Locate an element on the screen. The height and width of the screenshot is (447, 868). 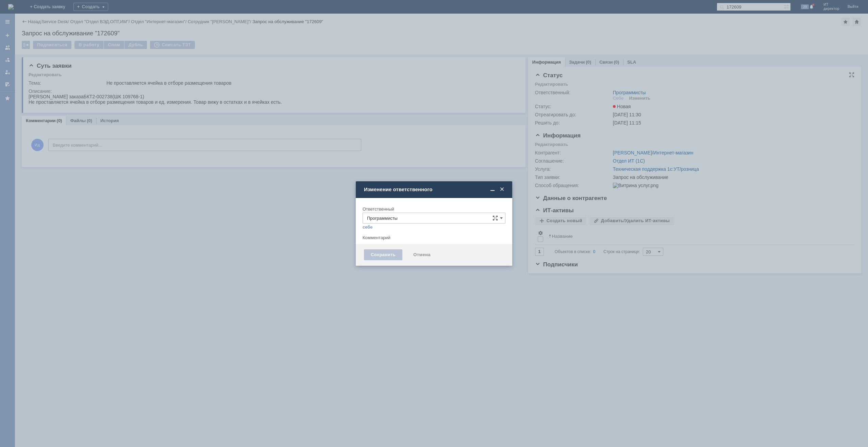
span: Свернуть (Ctrl + M) is located at coordinates (493, 190).